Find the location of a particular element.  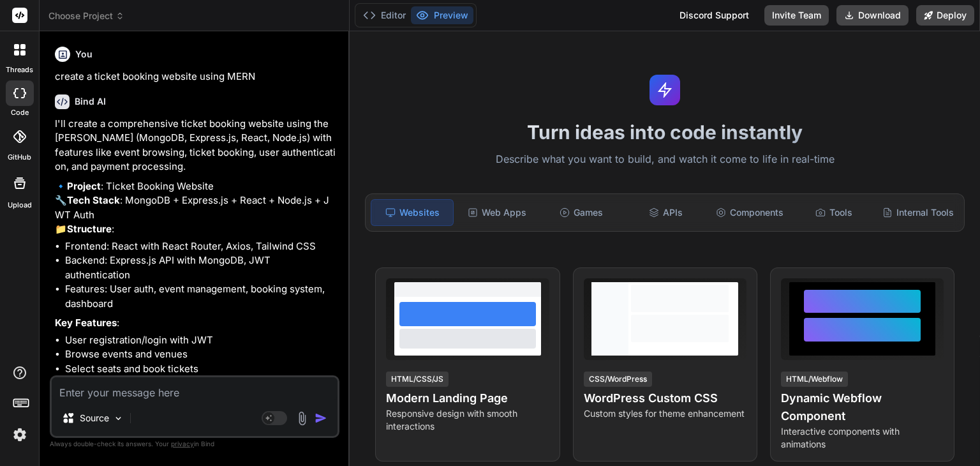

img: settings is located at coordinates (20, 435).